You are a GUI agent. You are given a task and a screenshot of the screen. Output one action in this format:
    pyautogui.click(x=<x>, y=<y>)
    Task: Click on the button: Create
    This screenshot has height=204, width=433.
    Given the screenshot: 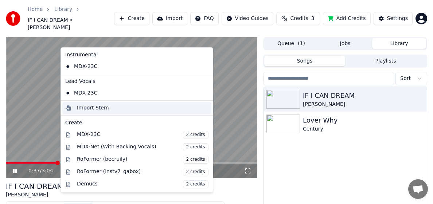 What is the action you would take?
    pyautogui.click(x=131, y=19)
    